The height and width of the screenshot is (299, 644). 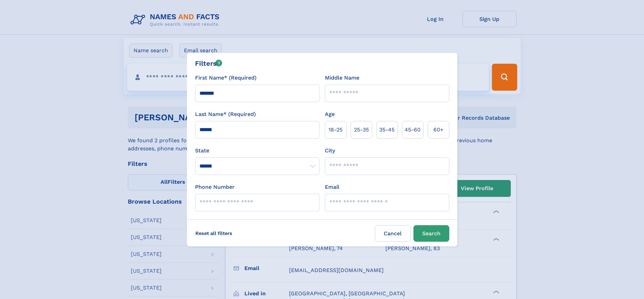 I want to click on label: Cancel, so click(x=393, y=233).